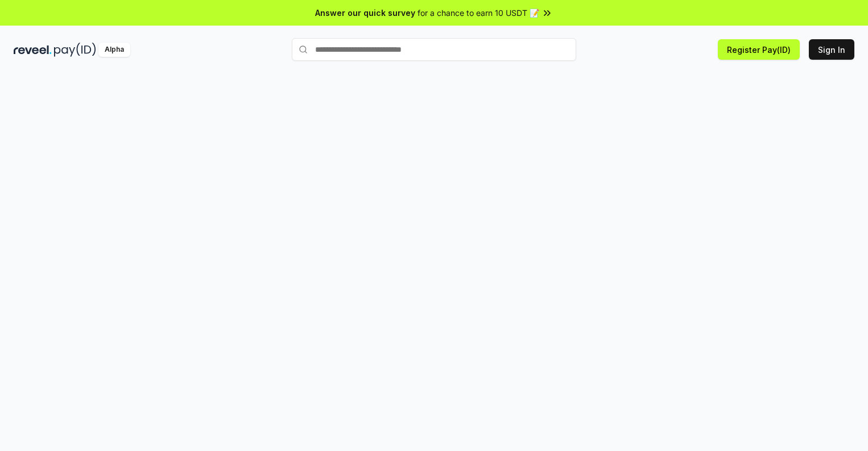 The image size is (868, 451). Describe the element at coordinates (758, 49) in the screenshot. I see `button: Register Pay(ID)` at that location.